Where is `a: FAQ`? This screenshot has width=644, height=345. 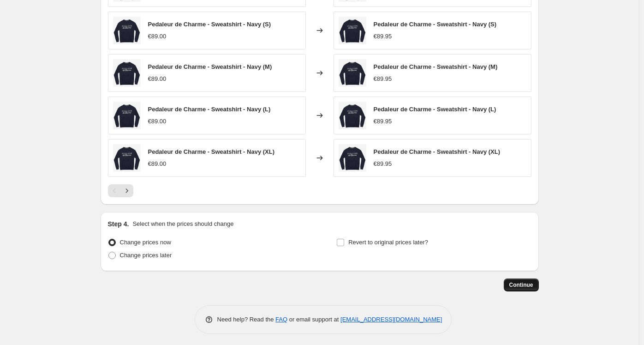 a: FAQ is located at coordinates (281, 319).